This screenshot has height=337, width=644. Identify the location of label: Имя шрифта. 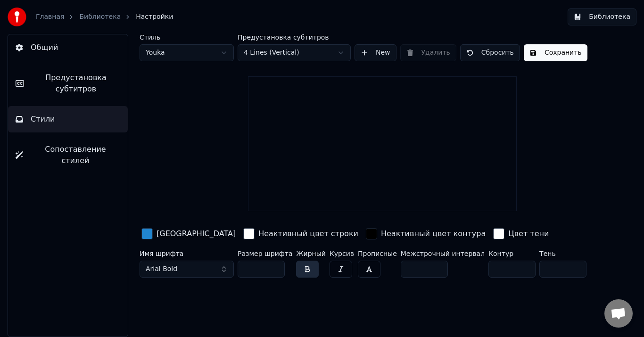
(186, 254).